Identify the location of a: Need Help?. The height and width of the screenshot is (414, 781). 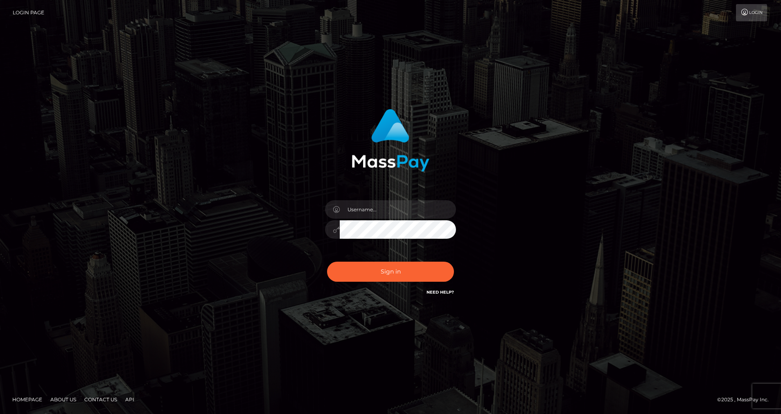
(440, 292).